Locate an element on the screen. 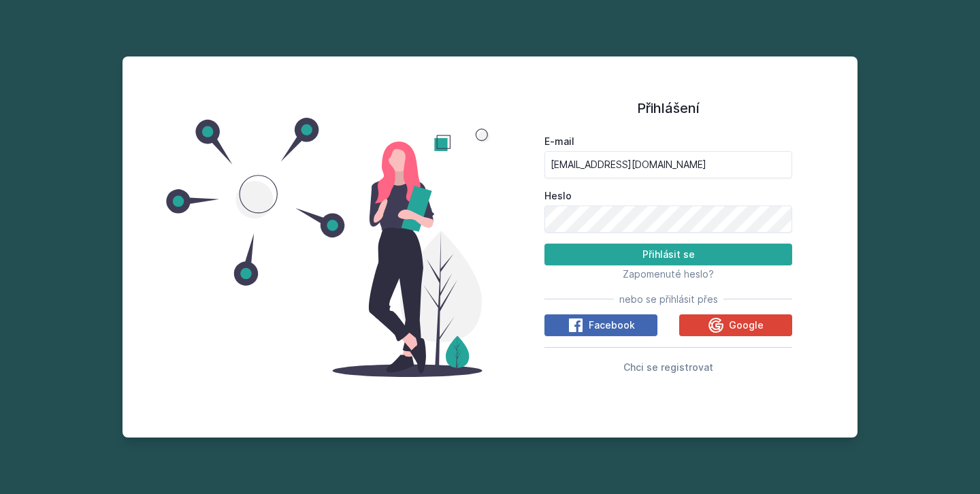 This screenshot has height=494, width=980. span: Google is located at coordinates (746, 325).